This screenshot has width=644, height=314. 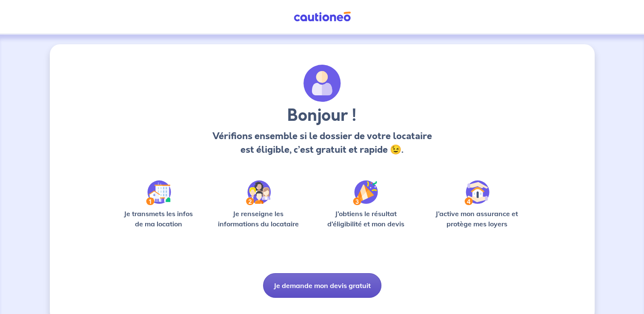 What do you see at coordinates (477, 193) in the screenshot?
I see `img: /static/bfff1cf634d835d9112899e6a3df1a5d/Step-4.svg` at bounding box center [477, 193].